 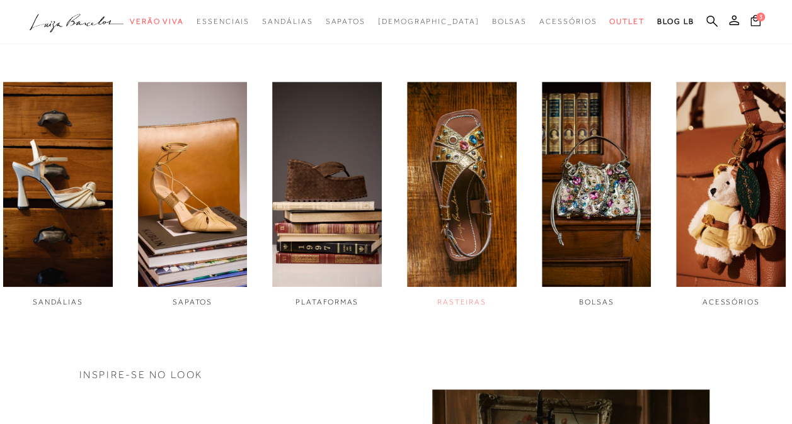 What do you see at coordinates (462, 302) in the screenshot?
I see `span: RASTEIRAS` at bounding box center [462, 302].